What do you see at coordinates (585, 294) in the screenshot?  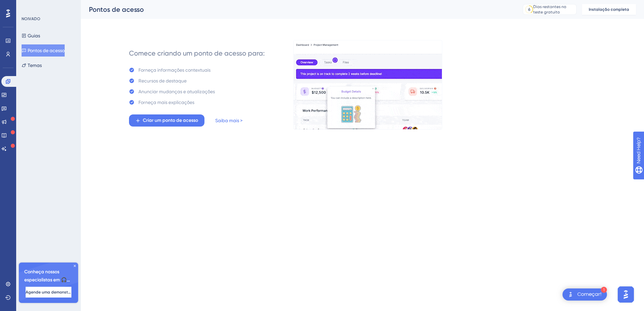 I see `div: Abra o Get Started! lista de verificação, módulos restantes: 1` at bounding box center [585, 294].